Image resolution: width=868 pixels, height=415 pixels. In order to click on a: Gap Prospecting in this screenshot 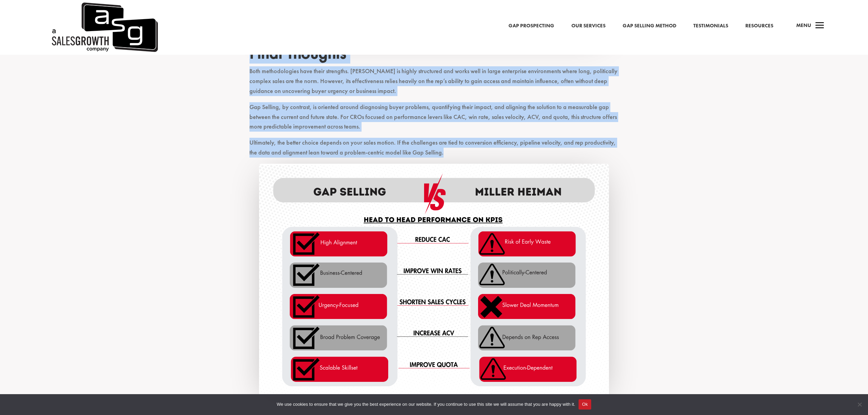, I will do `click(532, 26)`.